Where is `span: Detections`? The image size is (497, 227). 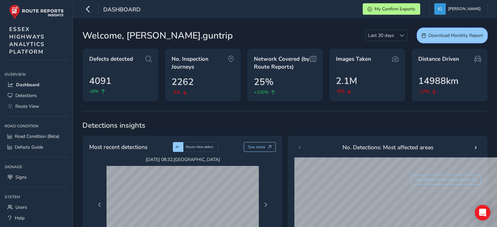
span: Detections is located at coordinates (26, 96).